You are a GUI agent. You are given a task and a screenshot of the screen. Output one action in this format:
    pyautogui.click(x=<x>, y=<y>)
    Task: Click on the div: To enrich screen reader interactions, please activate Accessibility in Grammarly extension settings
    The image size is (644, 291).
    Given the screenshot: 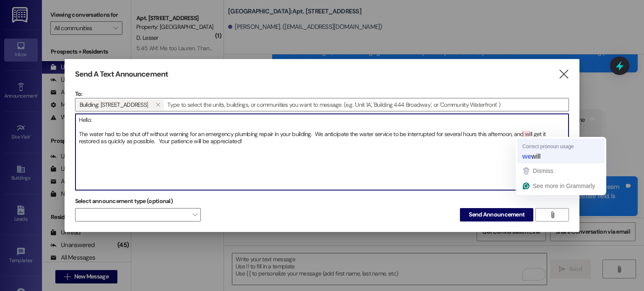 What is the action you would take?
    pyautogui.click(x=322, y=152)
    